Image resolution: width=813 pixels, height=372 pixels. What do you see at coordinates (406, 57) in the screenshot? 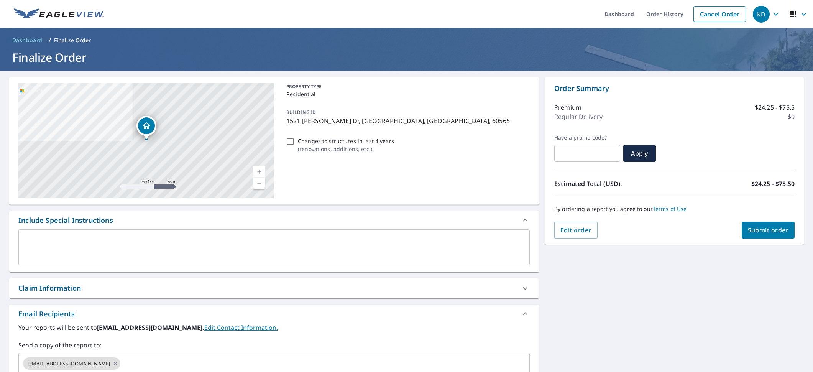
I see `h1: Finalize Order` at bounding box center [406, 57].